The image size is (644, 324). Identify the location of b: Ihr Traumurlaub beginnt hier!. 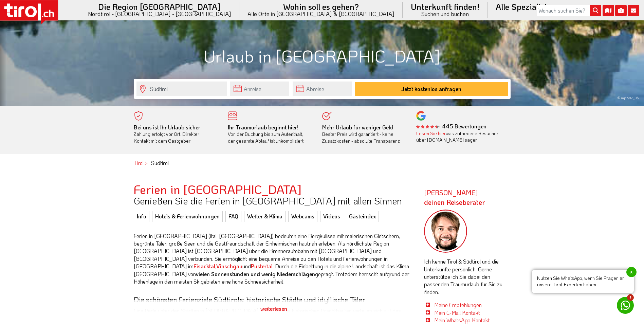
(263, 127).